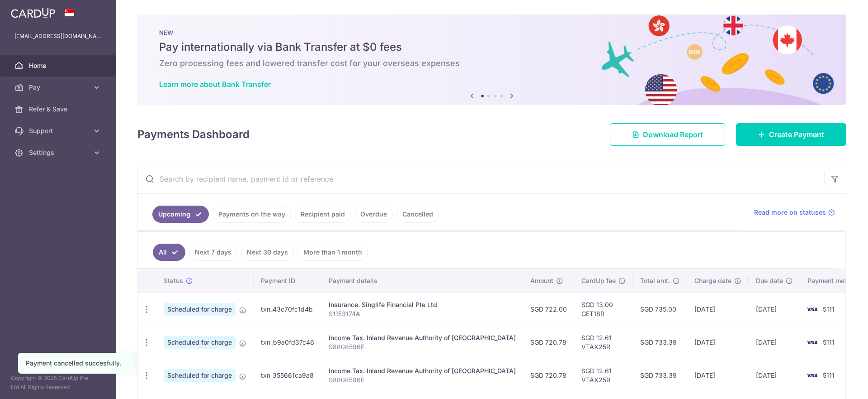 This screenshot has height=399, width=868. Describe the element at coordinates (492, 47) in the screenshot. I see `h5: Pay internationally via Bank Transfer at $0 fees` at that location.